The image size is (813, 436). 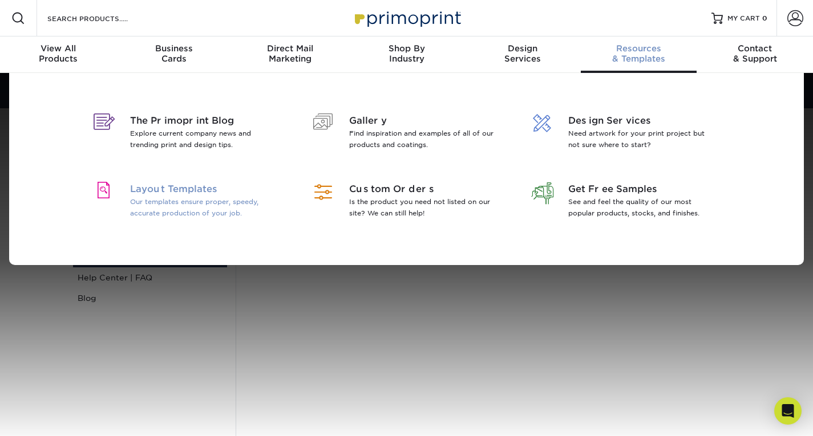 I want to click on span: Shop By, so click(x=407, y=48).